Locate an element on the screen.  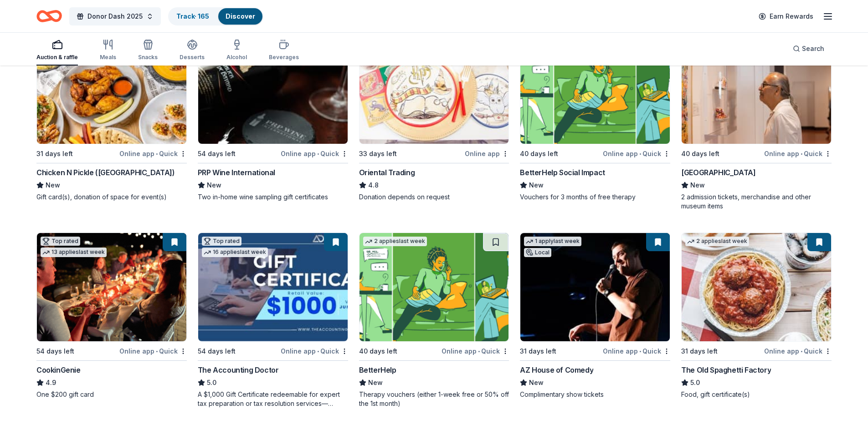
span: 4.9 is located at coordinates (51, 383).